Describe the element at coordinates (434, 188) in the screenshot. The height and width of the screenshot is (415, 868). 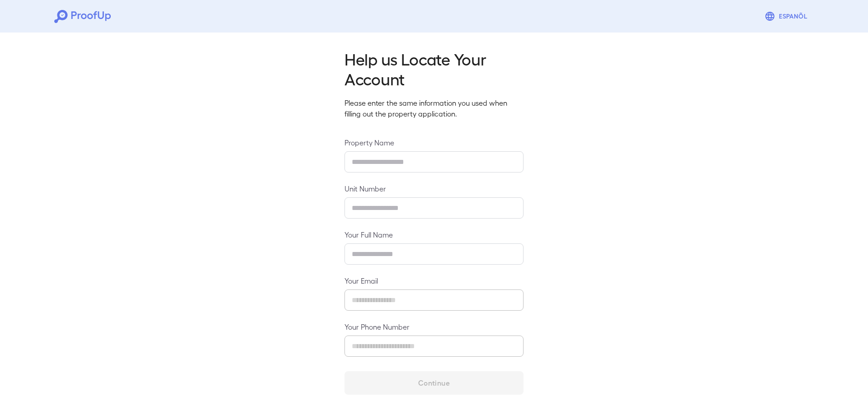
I see `label: Unit Number` at that location.